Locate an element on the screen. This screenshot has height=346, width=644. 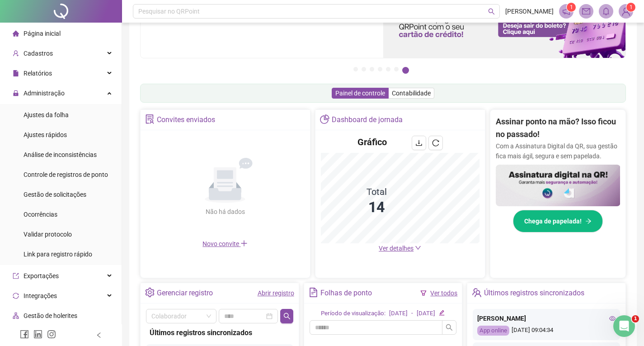
sup: Atualize o seu contato no menu Meus Dados is located at coordinates (631, 7).